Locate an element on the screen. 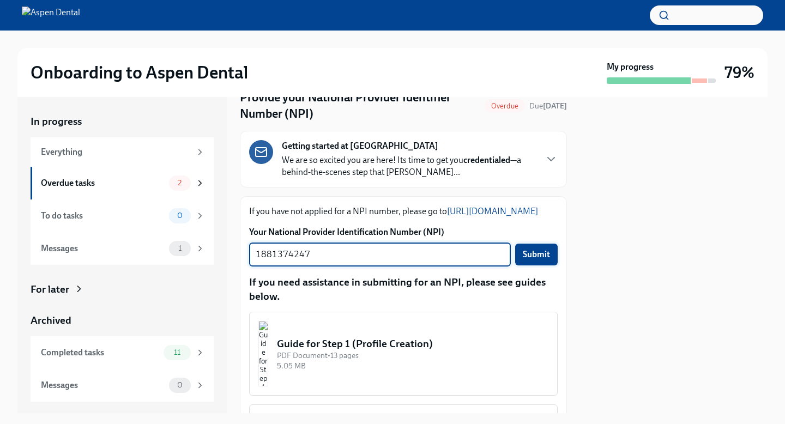 The height and width of the screenshot is (424, 785). a: Archived is located at coordinates (122, 320).